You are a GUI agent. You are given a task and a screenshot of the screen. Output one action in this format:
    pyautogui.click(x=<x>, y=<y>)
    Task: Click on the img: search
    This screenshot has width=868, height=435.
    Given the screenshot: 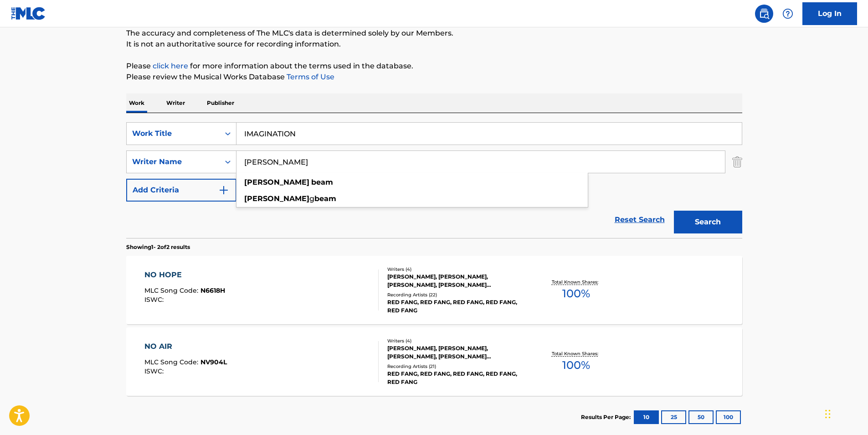 What is the action you would take?
    pyautogui.click(x=764, y=14)
    